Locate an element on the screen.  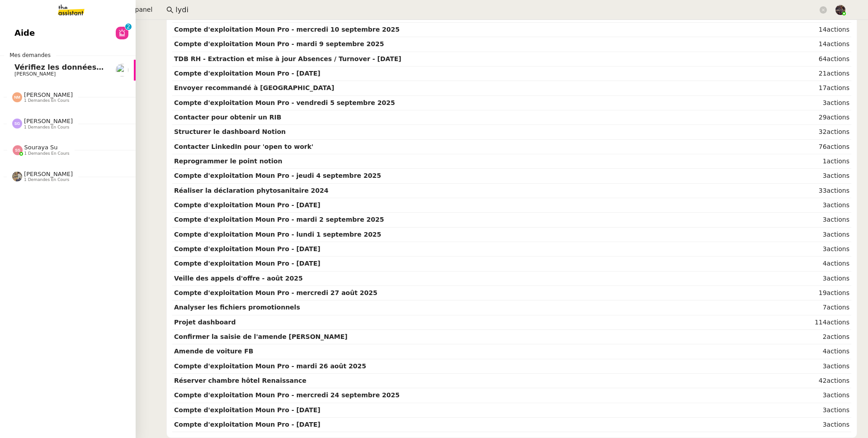
td: 7 is located at coordinates (802, 308).